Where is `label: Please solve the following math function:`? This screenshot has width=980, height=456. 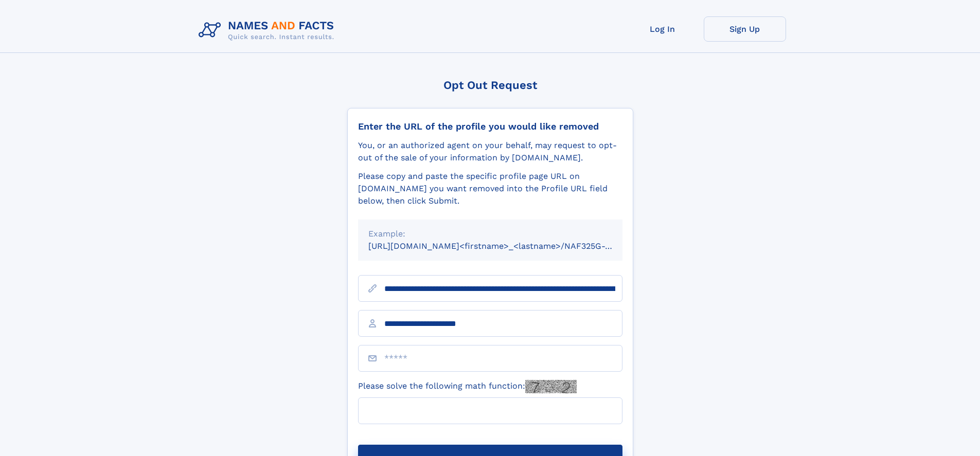 label: Please solve the following math function: is located at coordinates (467, 387).